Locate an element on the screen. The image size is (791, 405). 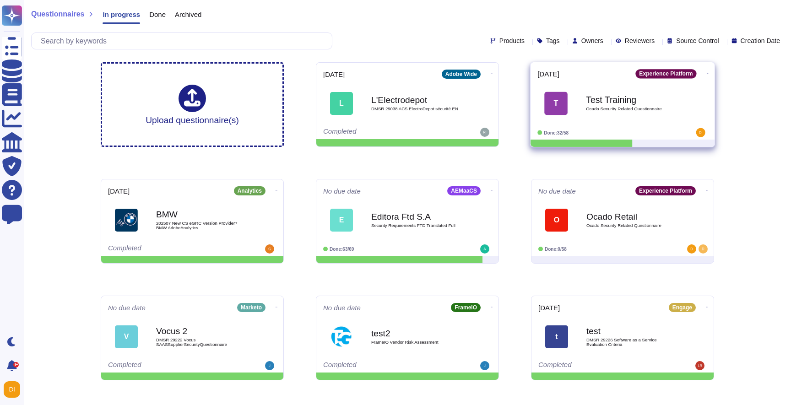
b: test is located at coordinates (632, 331).